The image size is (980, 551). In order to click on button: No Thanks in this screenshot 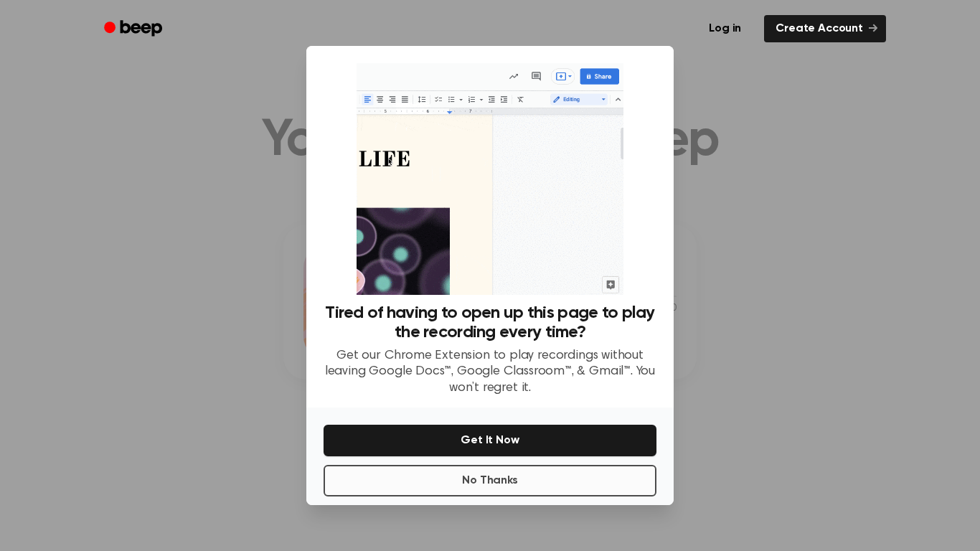, I will do `click(490, 481)`.